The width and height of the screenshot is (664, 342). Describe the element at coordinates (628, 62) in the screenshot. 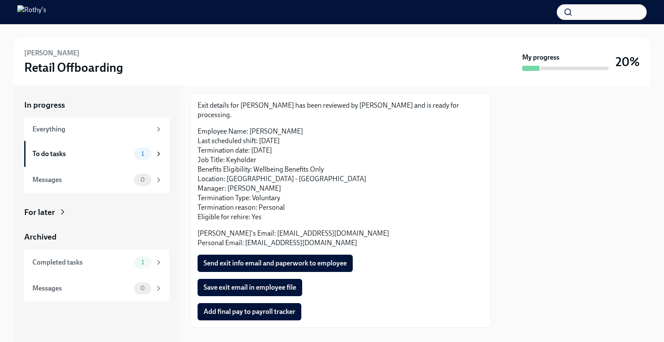

I see `h3: 20%` at that location.